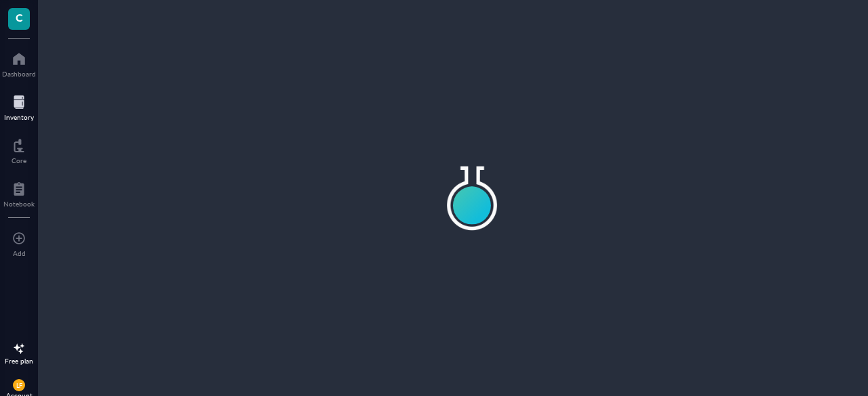 The image size is (868, 396). I want to click on div: Add, so click(19, 253).